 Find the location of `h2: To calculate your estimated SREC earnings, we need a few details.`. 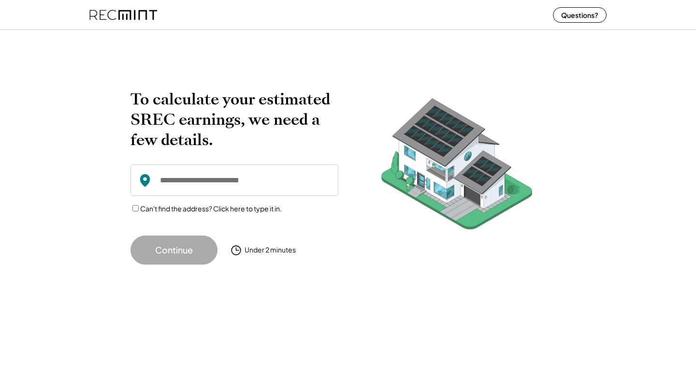

h2: To calculate your estimated SREC earnings, we need a few details. is located at coordinates (235, 119).